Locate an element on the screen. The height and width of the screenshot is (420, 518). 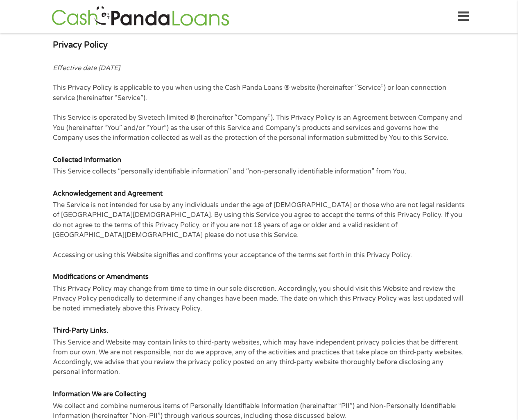
strong: Modifications or Amendments is located at coordinates (101, 277).